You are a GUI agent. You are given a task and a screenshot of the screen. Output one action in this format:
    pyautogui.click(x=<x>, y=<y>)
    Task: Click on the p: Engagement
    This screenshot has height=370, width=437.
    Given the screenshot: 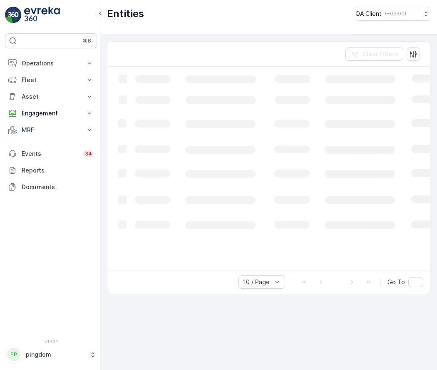 What is the action you would take?
    pyautogui.click(x=51, y=113)
    